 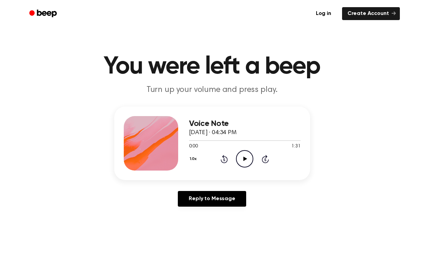 I want to click on button: 1.0x, so click(x=194, y=159).